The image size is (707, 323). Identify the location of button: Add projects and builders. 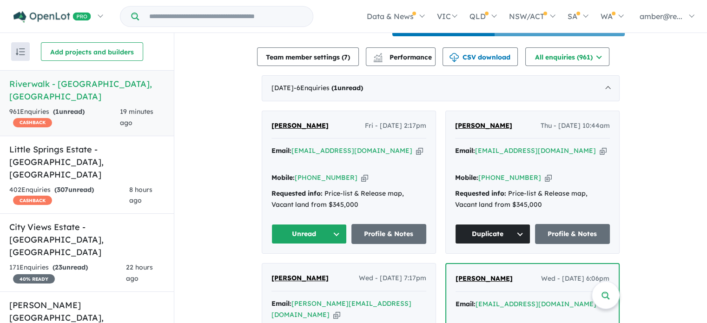
(92, 52).